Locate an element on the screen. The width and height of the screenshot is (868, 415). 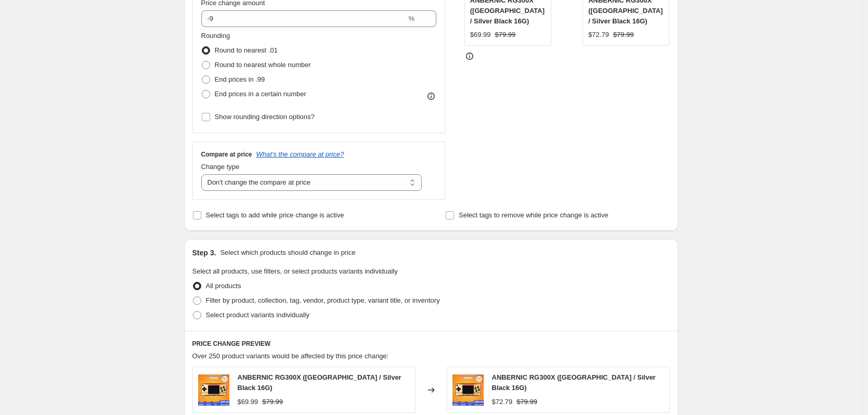
span: Filter by product, collection, tag, vendor, product type, variant title, or inventory is located at coordinates (323, 300).